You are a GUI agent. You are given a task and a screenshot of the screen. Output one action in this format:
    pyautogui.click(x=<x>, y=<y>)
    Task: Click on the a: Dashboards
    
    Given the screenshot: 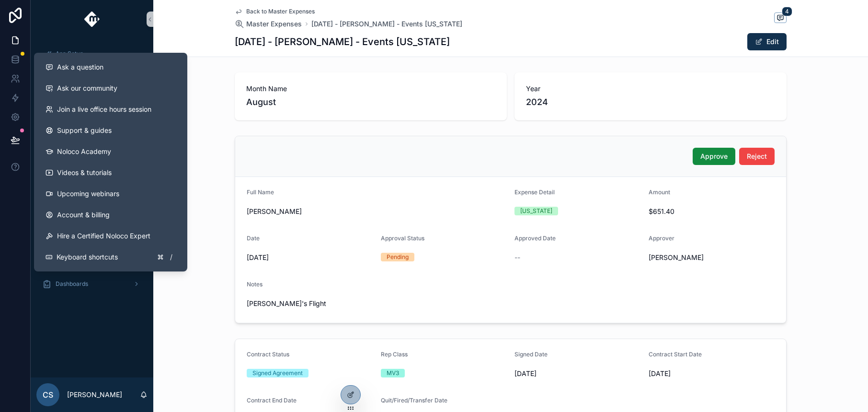 What is the action you would take?
    pyautogui.click(x=92, y=284)
    